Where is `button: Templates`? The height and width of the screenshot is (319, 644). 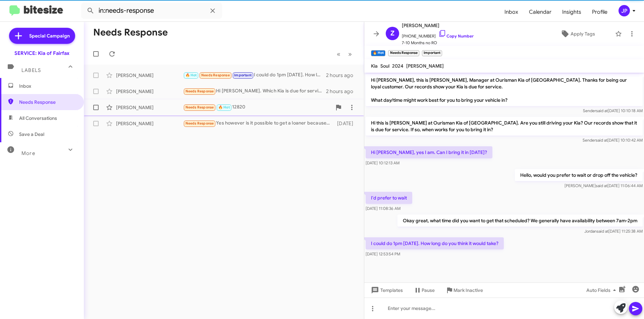
button: Templates is located at coordinates (386, 290).